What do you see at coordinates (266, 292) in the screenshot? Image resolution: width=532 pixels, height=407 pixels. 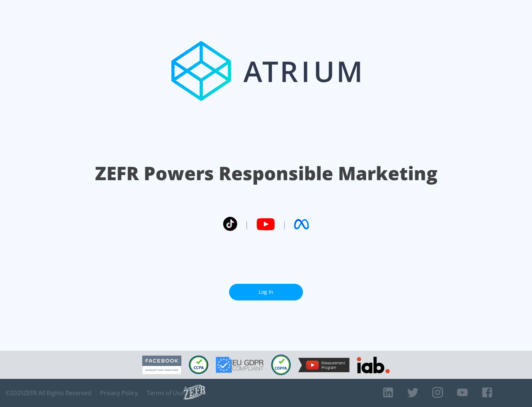 I see `a: Log In` at bounding box center [266, 292].